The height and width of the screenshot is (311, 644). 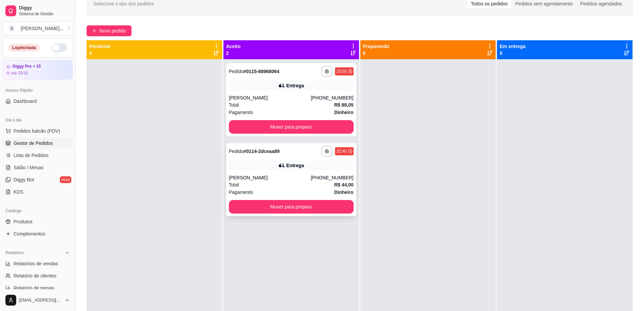 What do you see at coordinates (38, 155) in the screenshot?
I see `a: Lista de Pedidos` at bounding box center [38, 155].